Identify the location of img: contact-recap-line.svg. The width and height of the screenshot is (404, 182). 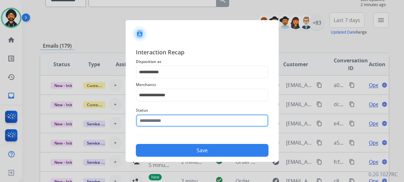
(202, 134).